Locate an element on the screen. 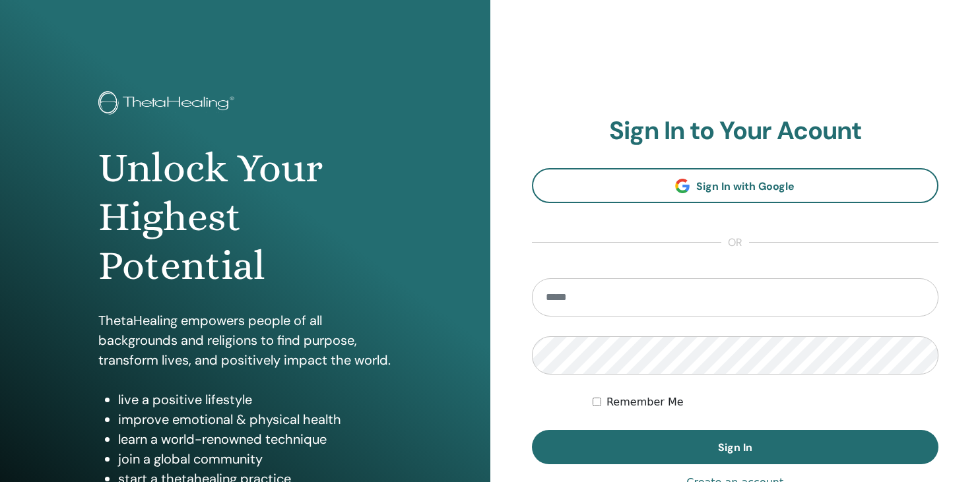 Image resolution: width=980 pixels, height=482 pixels. p: ThetaHealing empowers people of all backgrounds and religions to find purpose, transform lives, a... is located at coordinates (244, 341).